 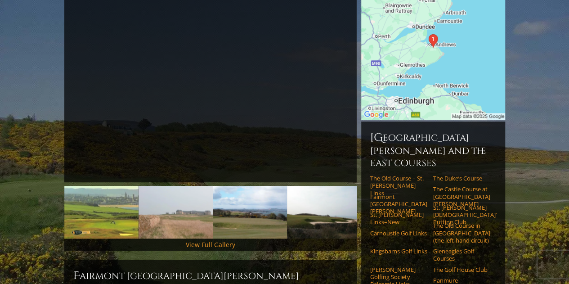 I want to click on a: Panmure, so click(x=462, y=280).